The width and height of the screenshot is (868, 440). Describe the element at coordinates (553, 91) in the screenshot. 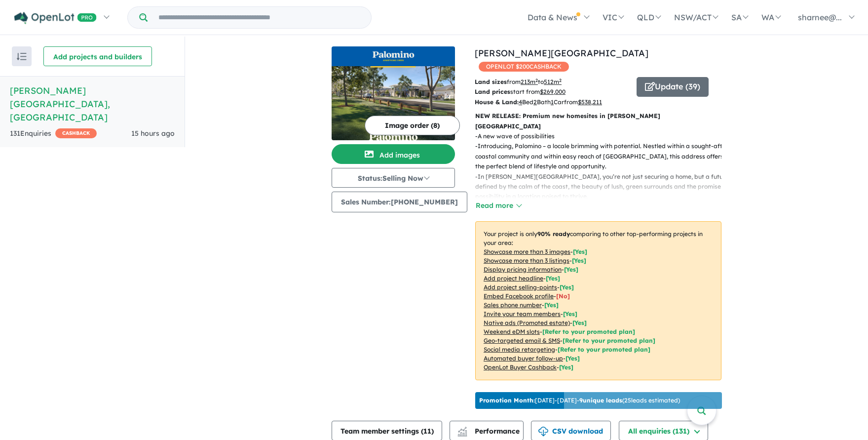

I see `u: $ 269,000` at that location.